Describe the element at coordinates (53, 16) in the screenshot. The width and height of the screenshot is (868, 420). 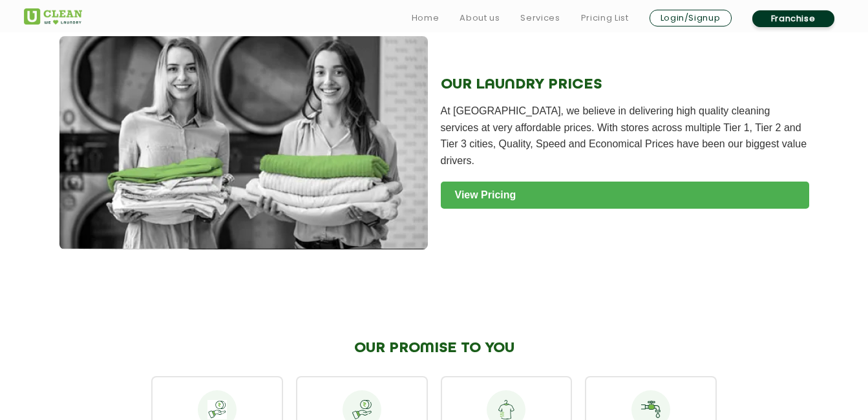
I see `img: UClean Laundry and Dry Cleaning` at that location.